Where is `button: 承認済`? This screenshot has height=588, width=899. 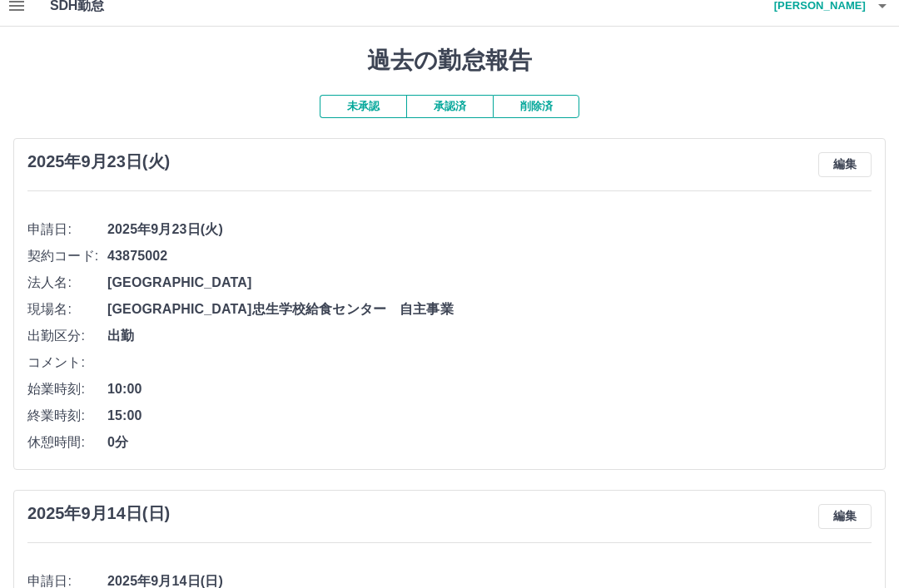
button: 承認済 is located at coordinates (450, 107).